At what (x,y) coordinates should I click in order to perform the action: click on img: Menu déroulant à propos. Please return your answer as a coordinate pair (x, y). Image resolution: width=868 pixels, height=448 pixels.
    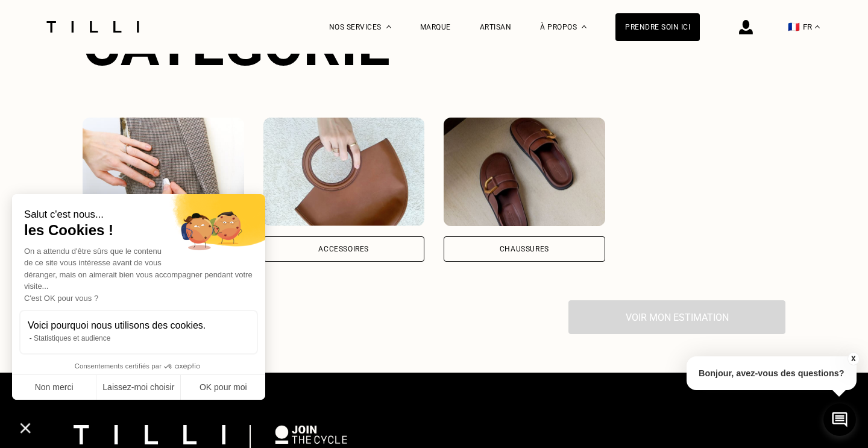
    Looking at the image, I should click on (584, 26).